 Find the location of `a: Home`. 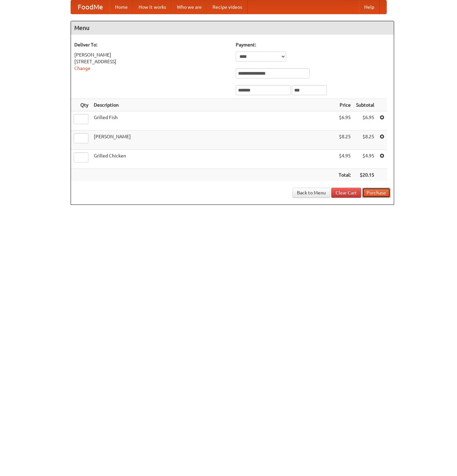

a: Home is located at coordinates (121, 7).